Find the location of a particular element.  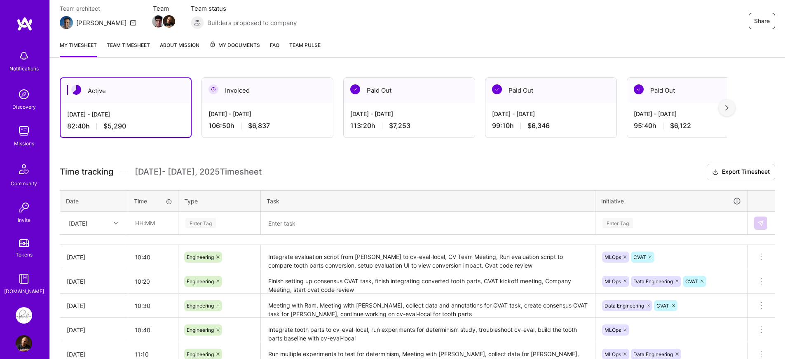

img: tokens is located at coordinates (24, 243).